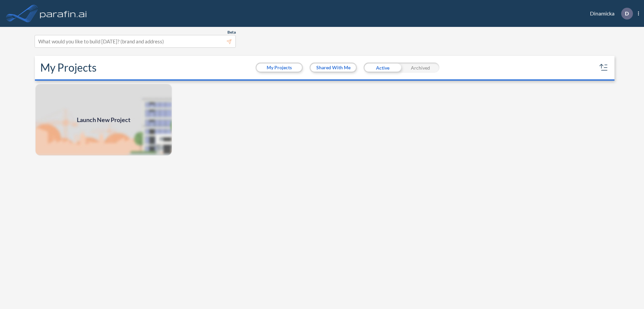 This screenshot has height=309, width=644. I want to click on div: Dinamicka, so click(610, 13).